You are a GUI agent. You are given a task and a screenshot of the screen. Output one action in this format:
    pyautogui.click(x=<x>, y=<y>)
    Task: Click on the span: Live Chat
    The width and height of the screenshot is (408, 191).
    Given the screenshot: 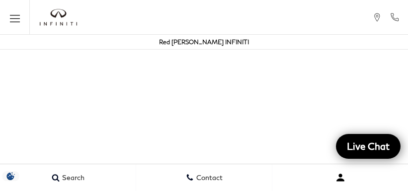 What is the action you would take?
    pyautogui.click(x=368, y=146)
    